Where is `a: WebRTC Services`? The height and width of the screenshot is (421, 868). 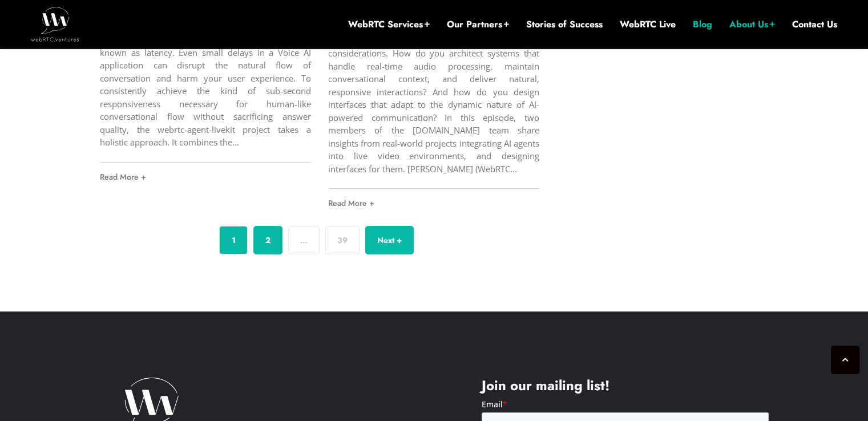
a: WebRTC Services is located at coordinates (389, 25).